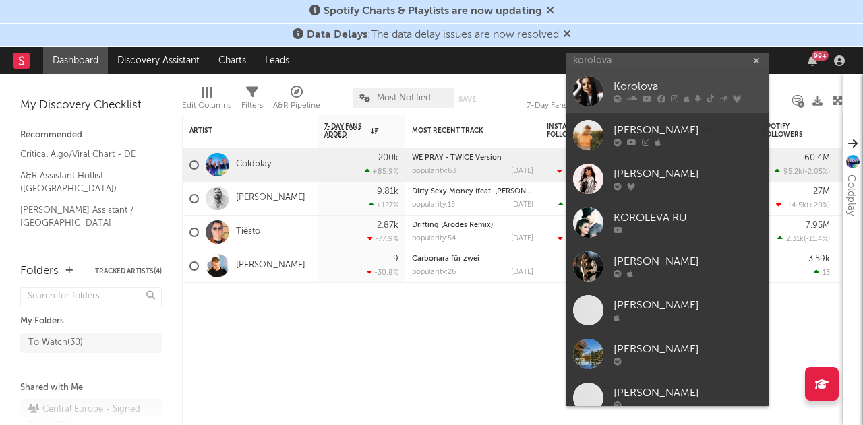 Image resolution: width=863 pixels, height=425 pixels. I want to click on div: +127 %, so click(383, 205).